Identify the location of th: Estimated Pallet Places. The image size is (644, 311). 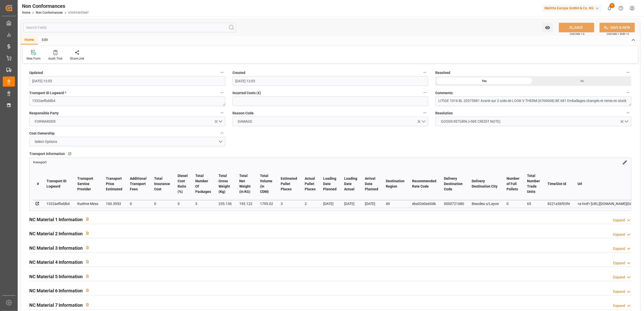
(289, 184).